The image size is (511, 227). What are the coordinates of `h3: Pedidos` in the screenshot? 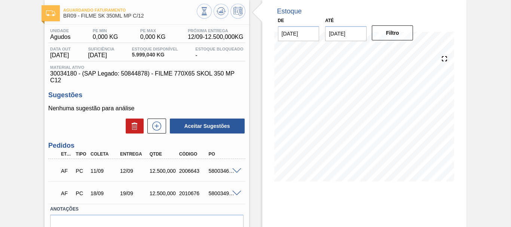 It's located at (147, 146).